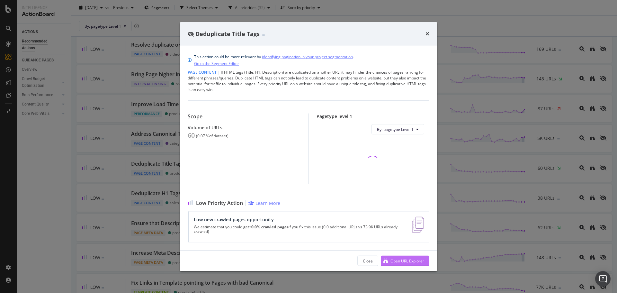  What do you see at coordinates (405, 261) in the screenshot?
I see `button: Open URL Explorer` at bounding box center [405, 261].